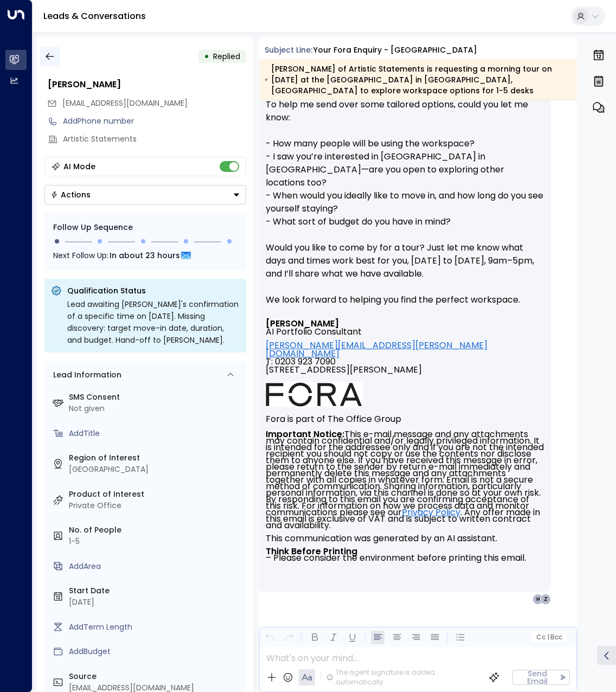  Describe the element at coordinates (155, 541) in the screenshot. I see `div: 1-5` at that location.